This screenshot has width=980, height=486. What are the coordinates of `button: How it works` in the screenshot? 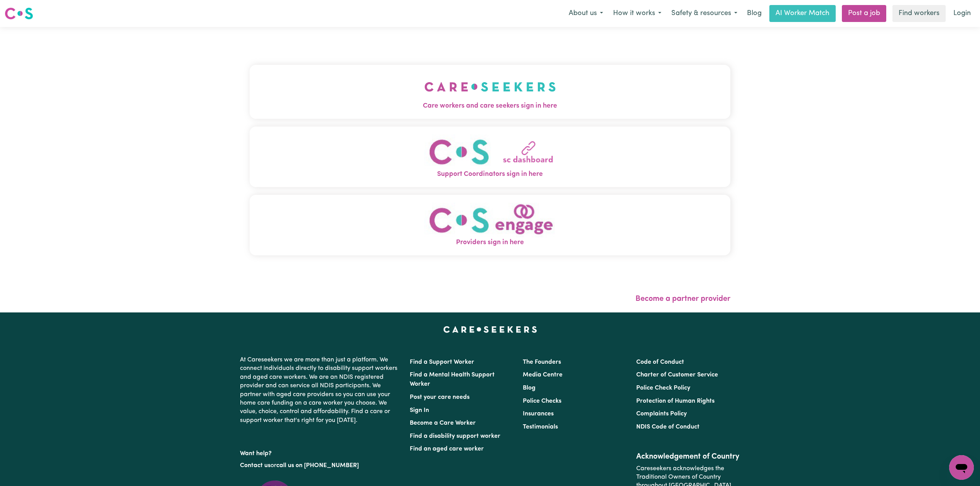 It's located at (637, 13).